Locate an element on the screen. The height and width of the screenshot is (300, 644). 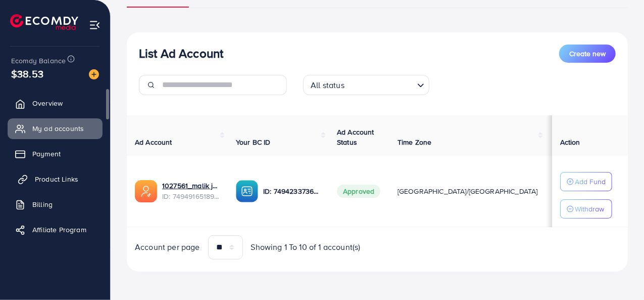
div: <span class='underline'>1027561_malik javed_1745046577427</span></br>7494916518916997128 is located at coordinates (191, 190).